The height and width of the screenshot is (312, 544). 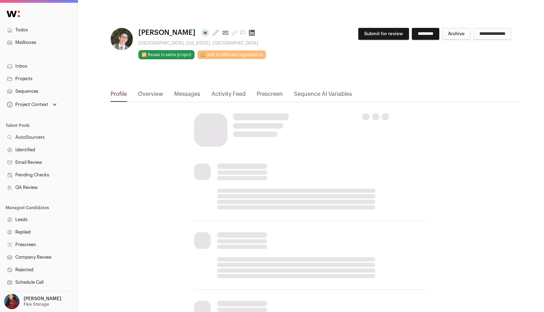 What do you see at coordinates (232, 55) in the screenshot?
I see `a: 🏡 Add to different organization` at bounding box center [232, 55].